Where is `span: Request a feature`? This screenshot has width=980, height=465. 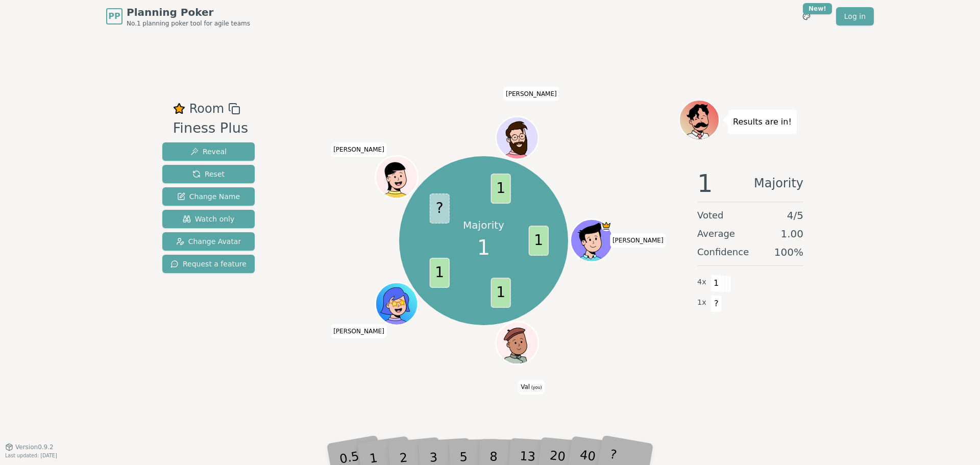
span: Request a feature is located at coordinates (208, 264).